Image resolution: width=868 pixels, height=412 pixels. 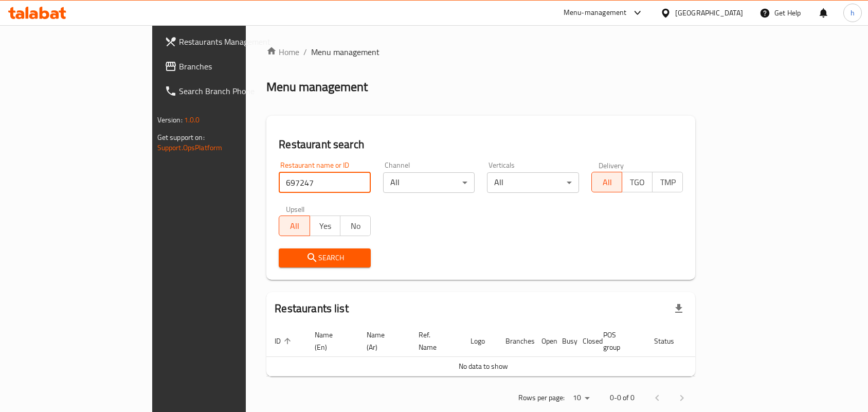 I want to click on span: Yes, so click(x=325, y=226).